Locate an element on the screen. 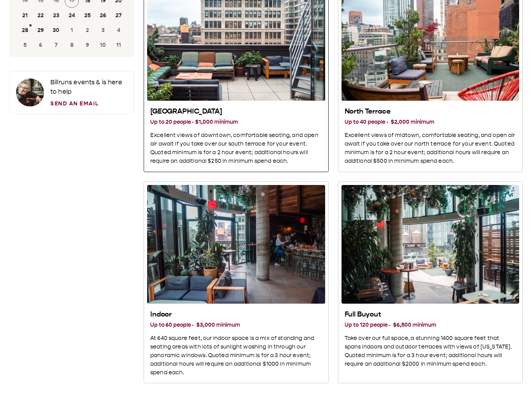 This screenshot has height=402, width=532. button: 1 is located at coordinates (72, 31).